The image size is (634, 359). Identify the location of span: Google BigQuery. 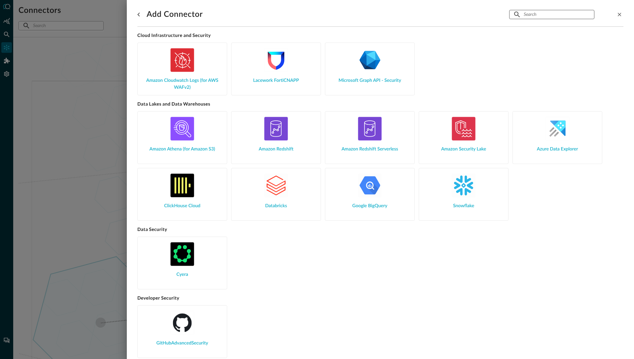
(370, 206).